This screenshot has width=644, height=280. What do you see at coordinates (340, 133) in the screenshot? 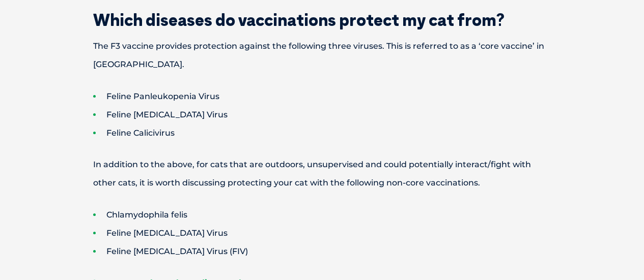
I see `li: Feline Calicivirus` at bounding box center [340, 133].